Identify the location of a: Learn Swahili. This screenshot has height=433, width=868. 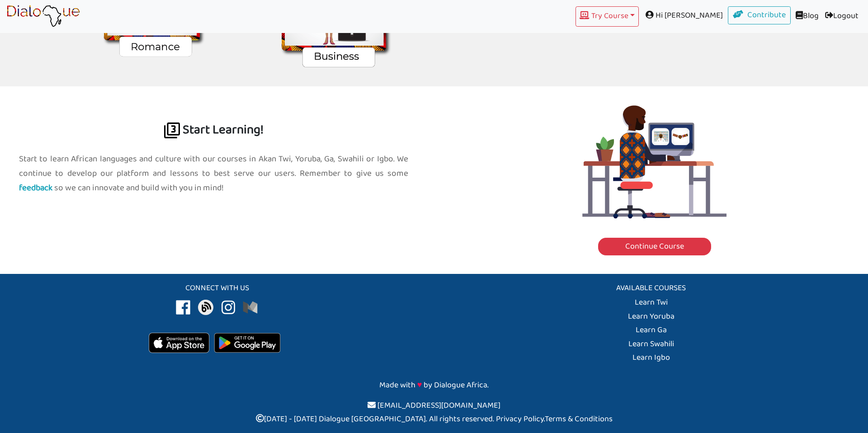
(651, 344).